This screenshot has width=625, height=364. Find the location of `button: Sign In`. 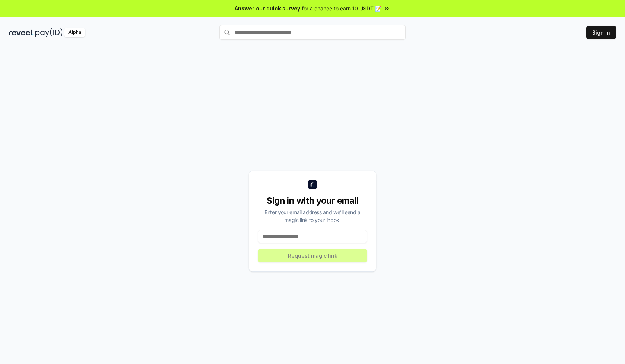

button: Sign In is located at coordinates (602, 32).